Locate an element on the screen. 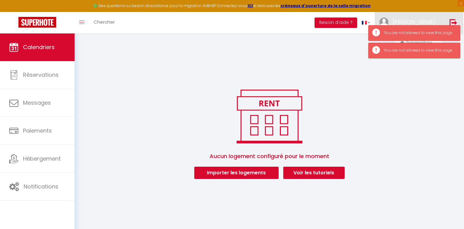  button: Importer les logements is located at coordinates (236, 173).